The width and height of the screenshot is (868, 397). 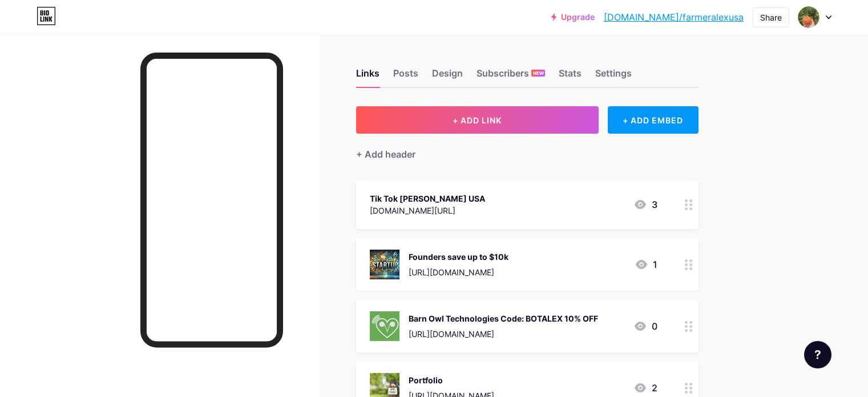 What do you see at coordinates (646, 204) in the screenshot?
I see `div: 3` at bounding box center [646, 204].